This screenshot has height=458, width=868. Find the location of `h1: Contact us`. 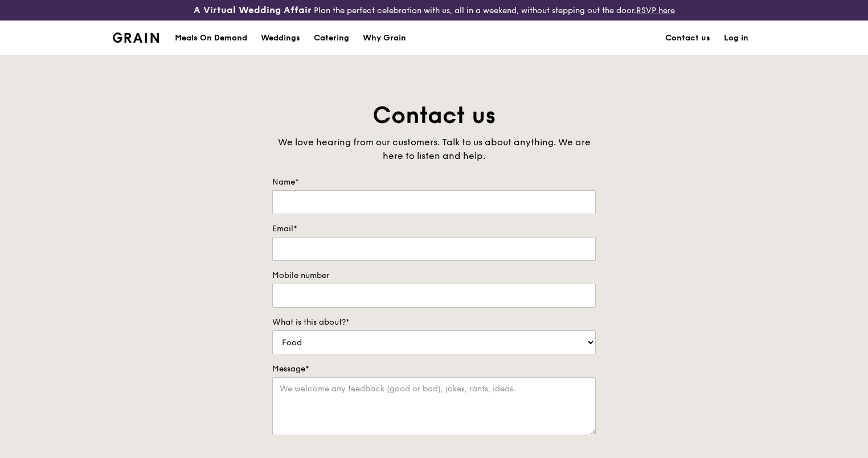

h1: Contact us is located at coordinates (434, 116).